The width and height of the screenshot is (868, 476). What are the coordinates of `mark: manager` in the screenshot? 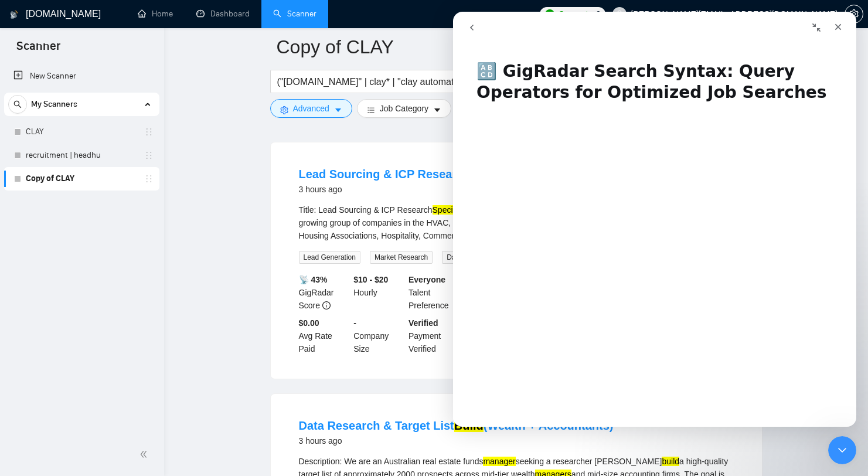 It's located at (498, 461).